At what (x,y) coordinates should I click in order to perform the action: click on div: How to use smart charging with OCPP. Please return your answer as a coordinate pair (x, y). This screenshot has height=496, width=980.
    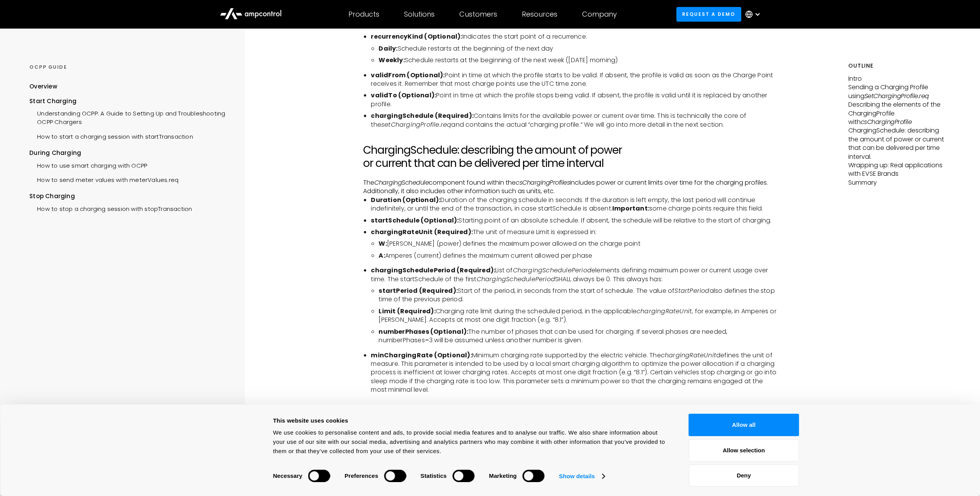
    Looking at the image, I should click on (88, 165).